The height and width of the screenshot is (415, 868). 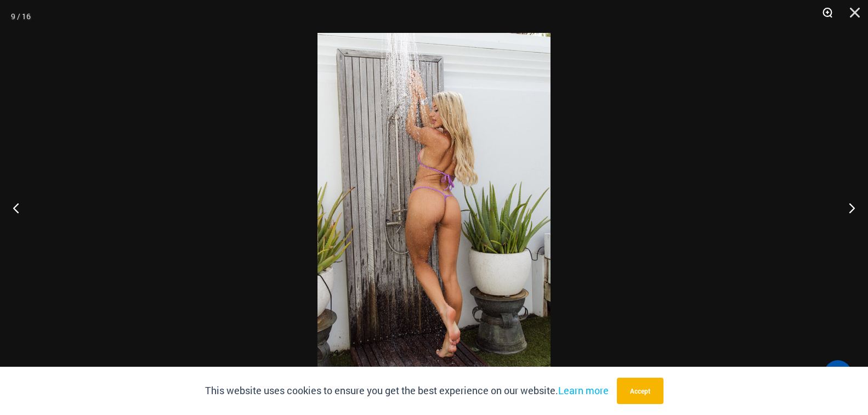 What do you see at coordinates (584, 391) in the screenshot?
I see `a: Learn more` at bounding box center [584, 391].